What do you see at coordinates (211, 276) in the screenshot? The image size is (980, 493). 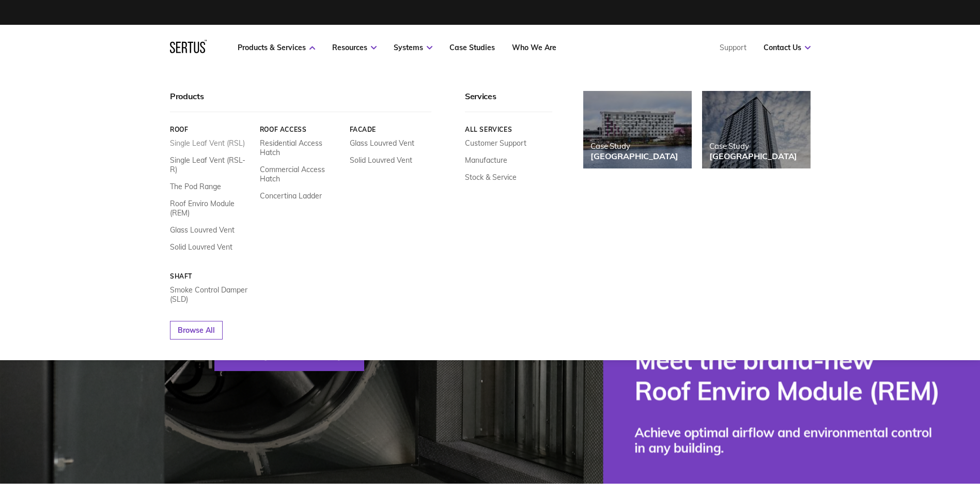 I see `a: Shaft` at bounding box center [211, 276].